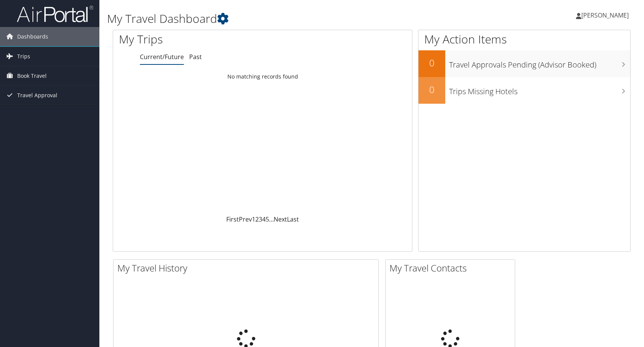 This screenshot has height=347, width=644. Describe the element at coordinates (280, 220) in the screenshot. I see `a: Next` at that location.